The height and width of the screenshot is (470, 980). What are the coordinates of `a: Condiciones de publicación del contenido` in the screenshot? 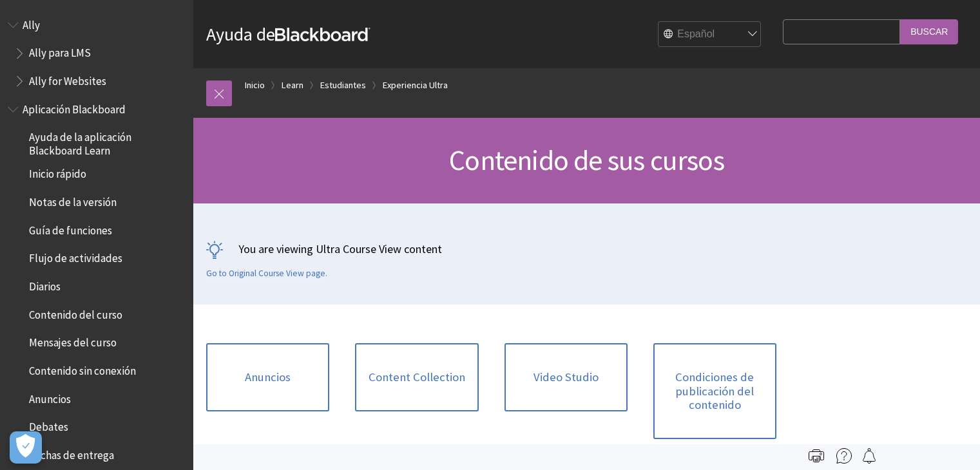 It's located at (715, 391).